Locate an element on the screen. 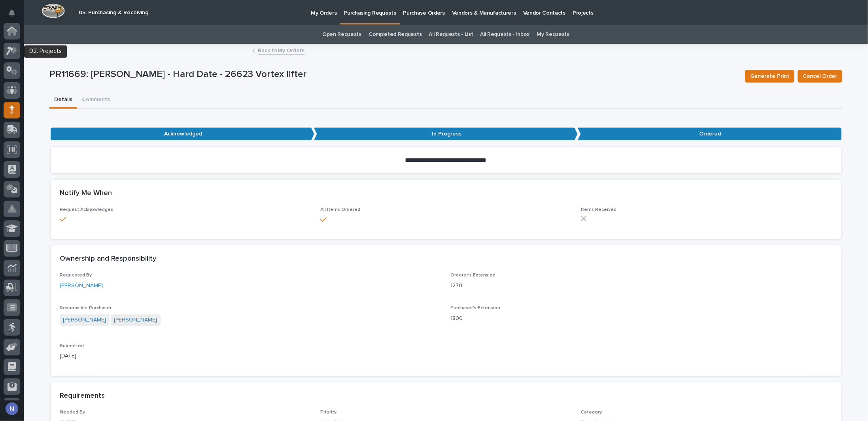 The height and width of the screenshot is (421, 868). button: Notifications is located at coordinates (12, 13).